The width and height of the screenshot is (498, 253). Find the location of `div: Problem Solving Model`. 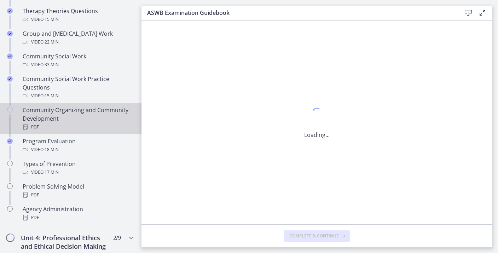

div: Problem Solving Model is located at coordinates (78, 190).